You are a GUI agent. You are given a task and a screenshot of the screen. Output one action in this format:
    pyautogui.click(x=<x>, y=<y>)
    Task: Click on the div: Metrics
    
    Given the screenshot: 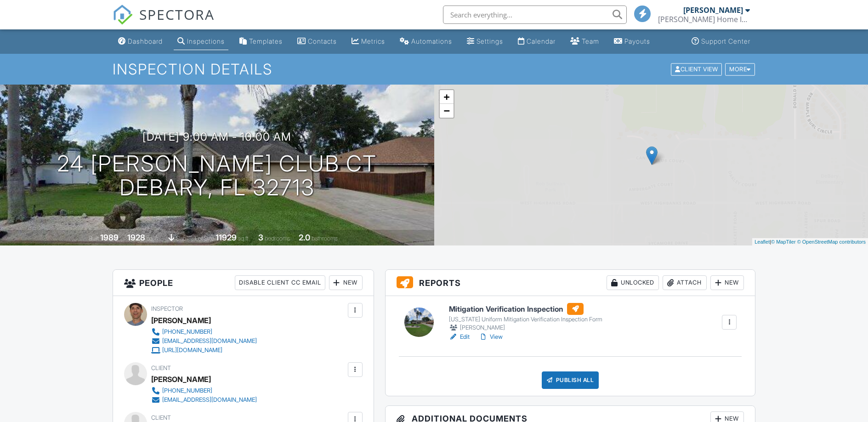 What is the action you would take?
    pyautogui.click(x=373, y=41)
    